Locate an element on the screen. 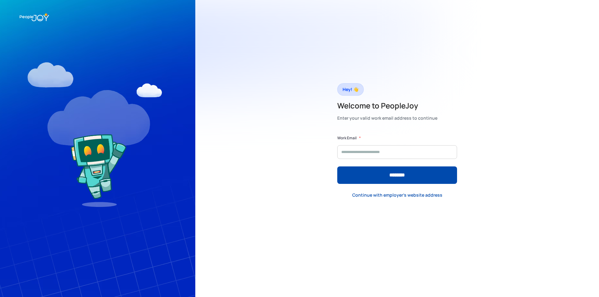 The width and height of the screenshot is (599, 297). form: Form is located at coordinates (397, 159).